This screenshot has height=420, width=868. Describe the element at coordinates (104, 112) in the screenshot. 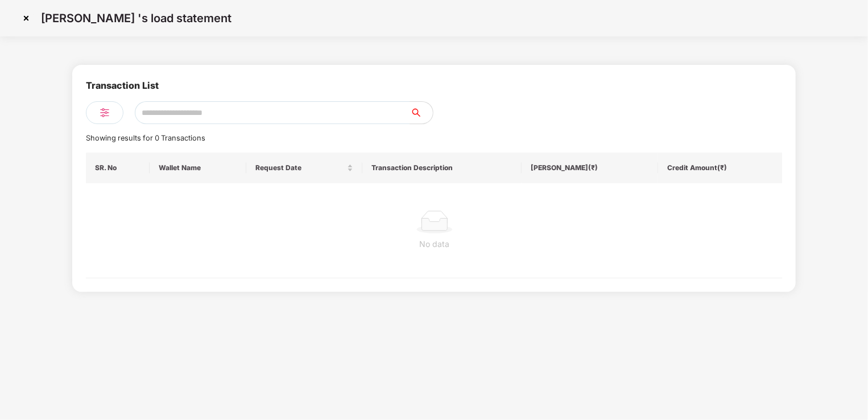

I see `img: svg+xml;base64,PHN2ZyB4bWxucz0iaHR0cDovL3d3dy53My5vcmcvMjAwMC9zdmciIHdpZHRoPSIyNCIgaGVpZ2h0PSIyNC...` at that location.